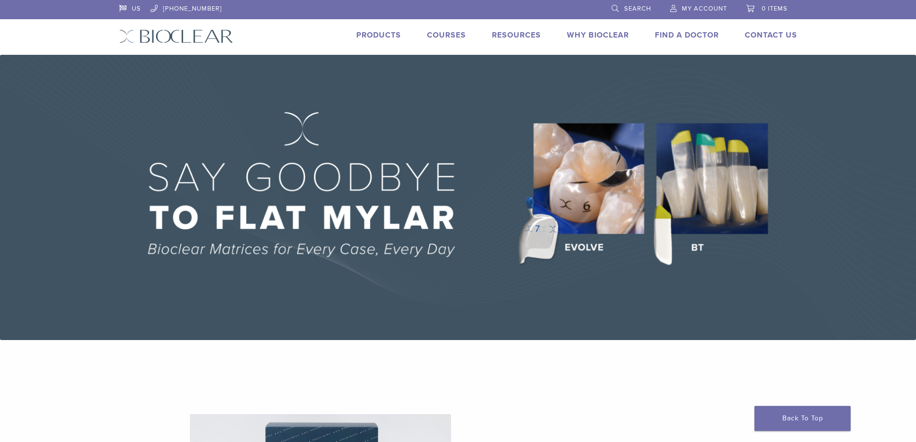 The image size is (916, 442). I want to click on a: Why Bioclear, so click(598, 35).